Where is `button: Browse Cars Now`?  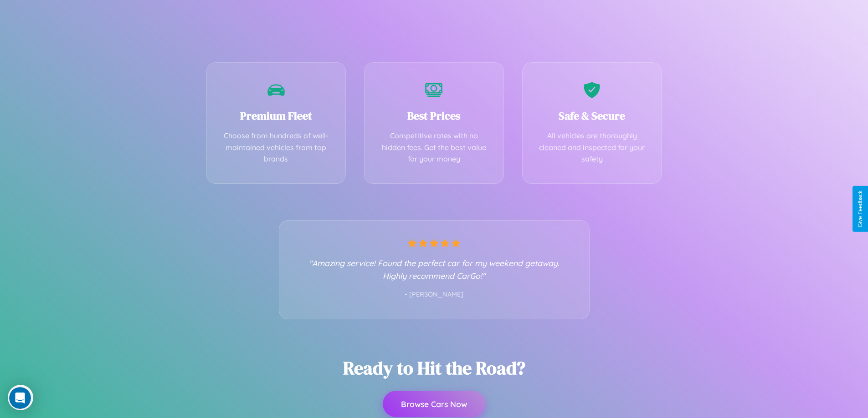 button: Browse Cars Now is located at coordinates (434, 404).